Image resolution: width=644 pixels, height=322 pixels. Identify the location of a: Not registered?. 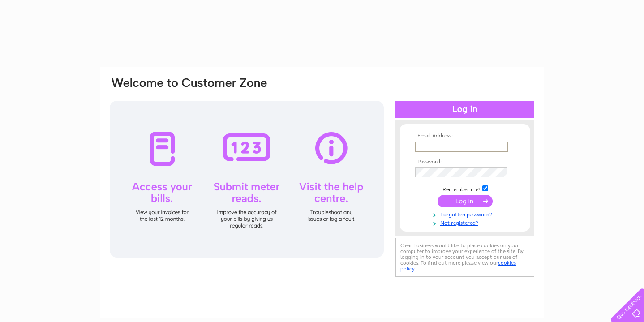
(466, 222).